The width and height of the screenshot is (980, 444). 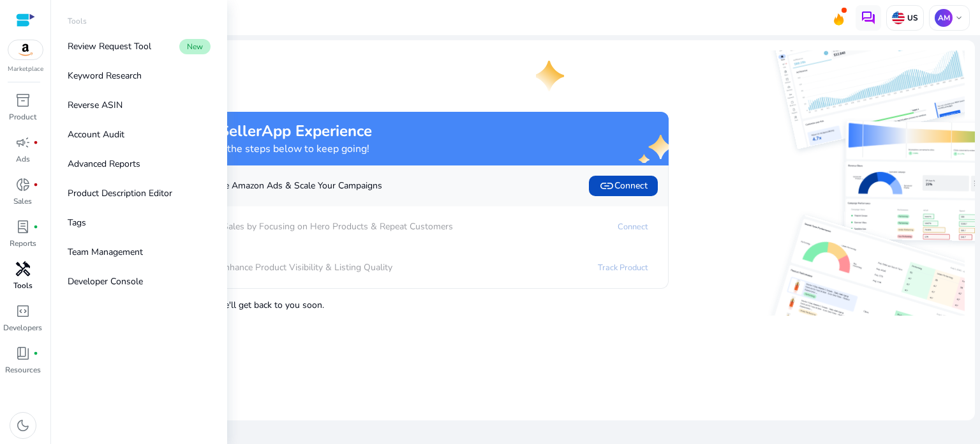 What do you see at coordinates (23, 425) in the screenshot?
I see `span: dark_mode` at bounding box center [23, 425].